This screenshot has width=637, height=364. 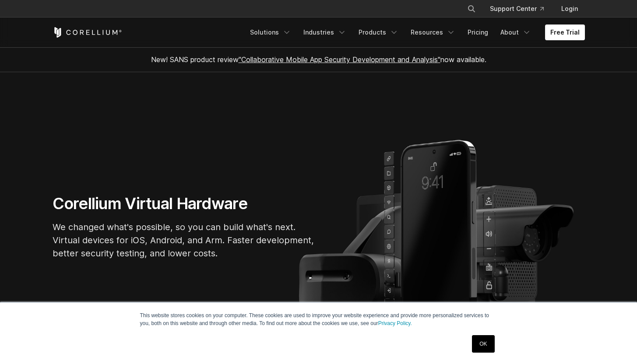 What do you see at coordinates (433, 32) in the screenshot?
I see `a: Resources` at bounding box center [433, 32].